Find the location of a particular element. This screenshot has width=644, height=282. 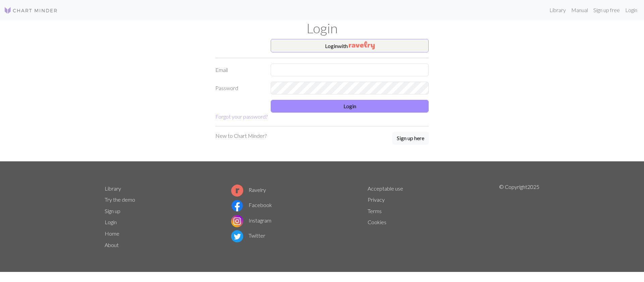

p: New to Chart Minder? is located at coordinates (241, 136).